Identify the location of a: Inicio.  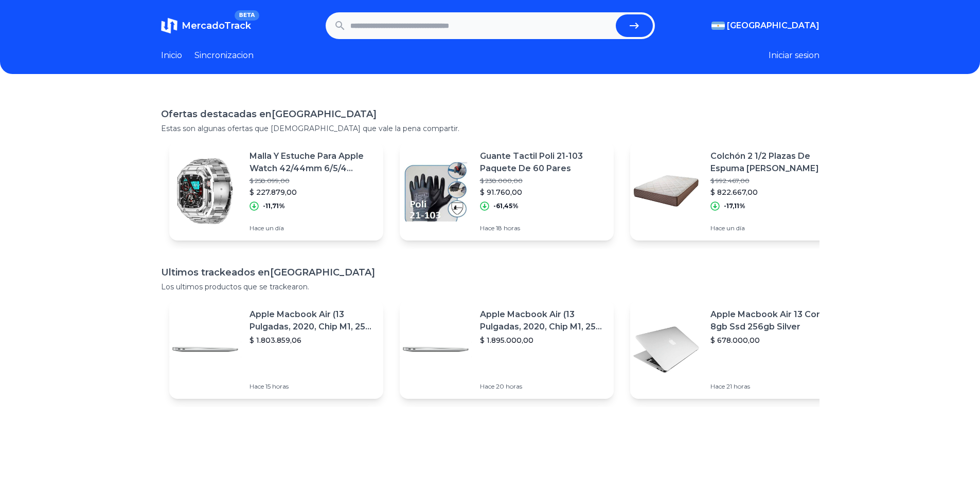
(172, 56).